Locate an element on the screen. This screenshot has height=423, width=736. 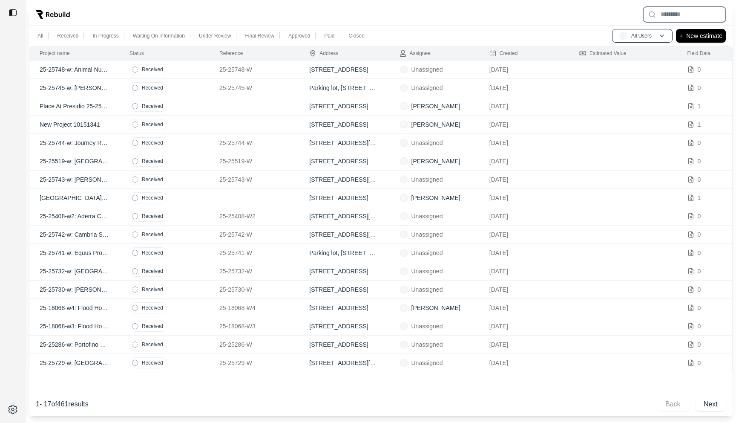
p: Place At Presidio 25-25735-m is located at coordinates (74, 106).